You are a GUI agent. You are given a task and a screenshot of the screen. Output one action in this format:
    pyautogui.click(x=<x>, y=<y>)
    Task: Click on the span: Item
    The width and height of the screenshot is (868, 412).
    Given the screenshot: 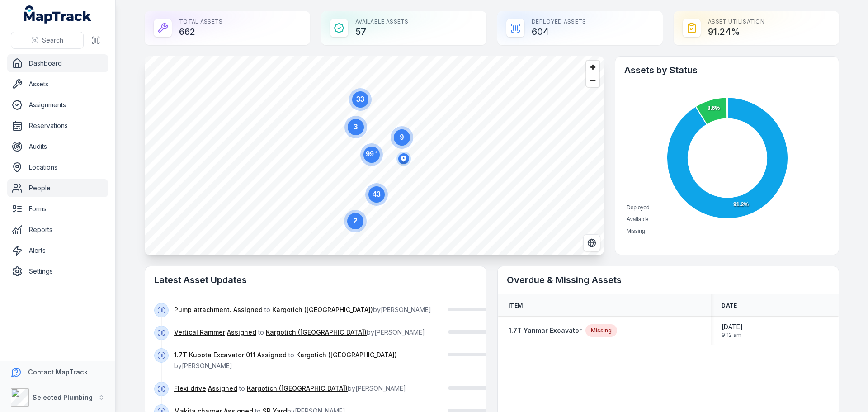 What is the action you would take?
    pyautogui.click(x=515, y=306)
    